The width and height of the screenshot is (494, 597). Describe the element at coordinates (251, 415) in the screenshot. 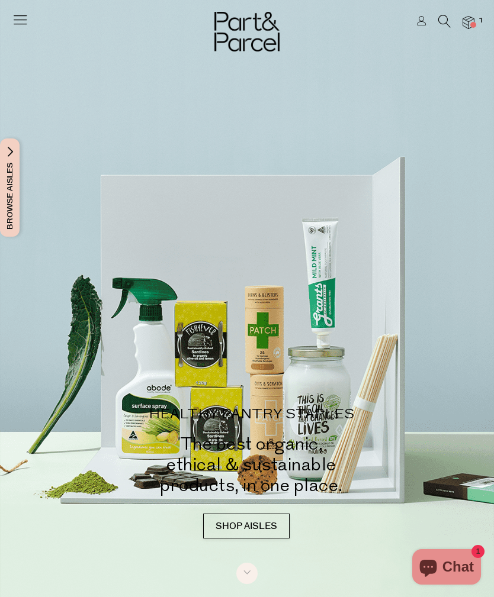

I see `p: HEALTHY PANTRY STAPLES` at that location.